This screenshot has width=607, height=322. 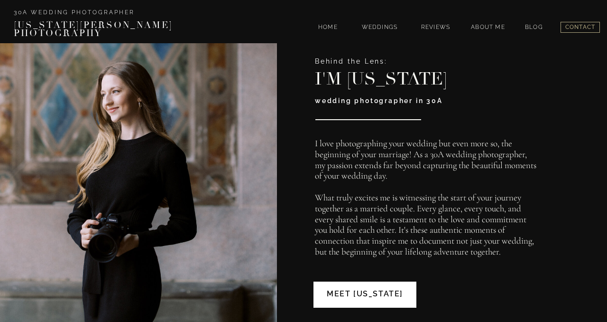 What do you see at coordinates (133, 14) in the screenshot?
I see `nav: 30A WEDDING PHOTOGRAPHER` at bounding box center [133, 14].